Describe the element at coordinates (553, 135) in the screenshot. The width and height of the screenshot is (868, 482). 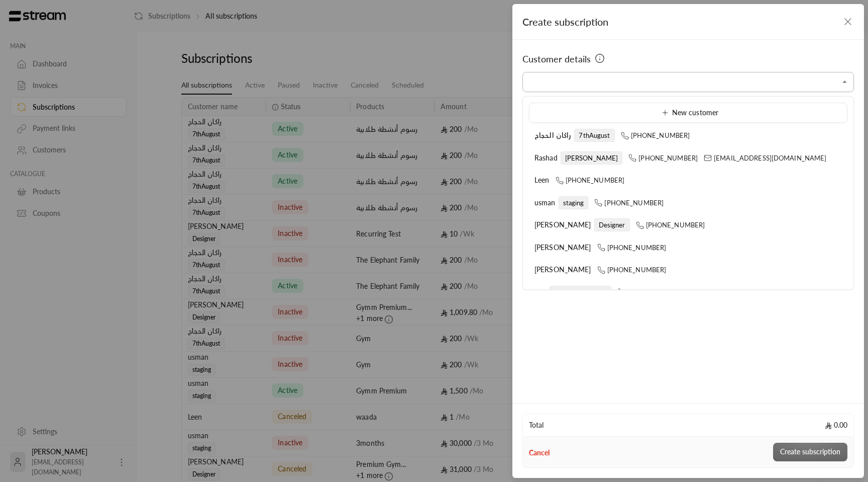
I see `span: راكان الحجاج` at that location.